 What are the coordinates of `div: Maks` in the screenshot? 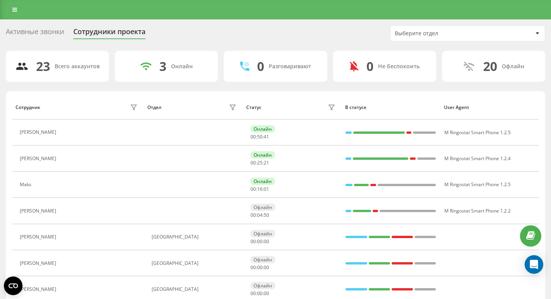 It's located at (26, 185).